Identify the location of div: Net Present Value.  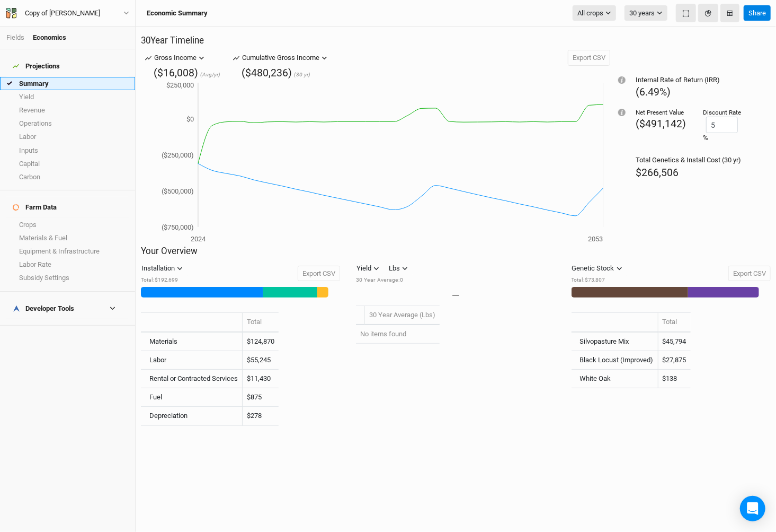
(660, 113).